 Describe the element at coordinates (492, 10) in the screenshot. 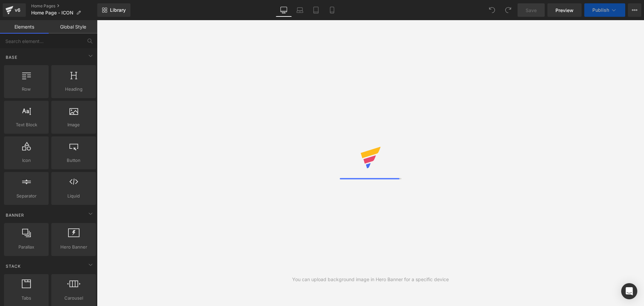

I see `button: Undo` at that location.